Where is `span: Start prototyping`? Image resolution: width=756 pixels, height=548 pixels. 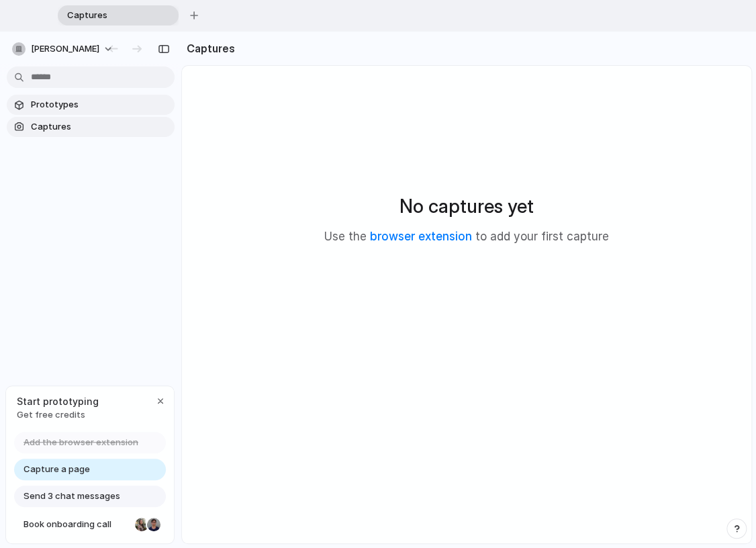 span: Start prototyping is located at coordinates (58, 400).